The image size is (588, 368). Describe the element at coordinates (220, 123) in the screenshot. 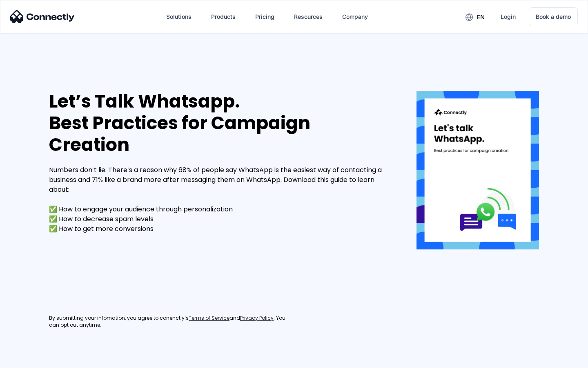

I see `div: Let’s Talk Whatsapp. Best Practices for Campaign Creation` at that location.